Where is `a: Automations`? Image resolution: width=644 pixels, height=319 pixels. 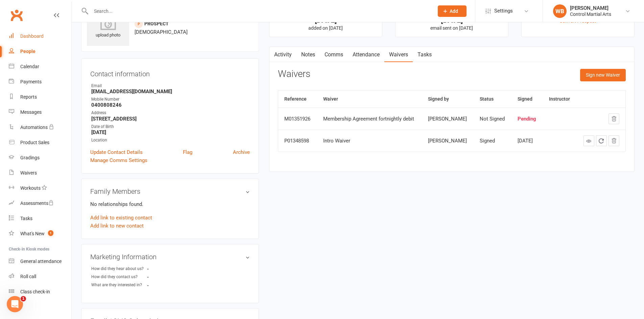
a: Automations is located at coordinates (40, 128).